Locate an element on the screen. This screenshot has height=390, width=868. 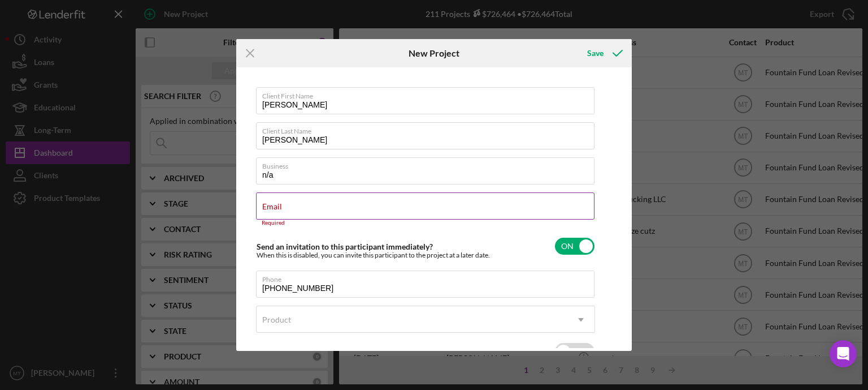
div: Required is located at coordinates (426, 223).